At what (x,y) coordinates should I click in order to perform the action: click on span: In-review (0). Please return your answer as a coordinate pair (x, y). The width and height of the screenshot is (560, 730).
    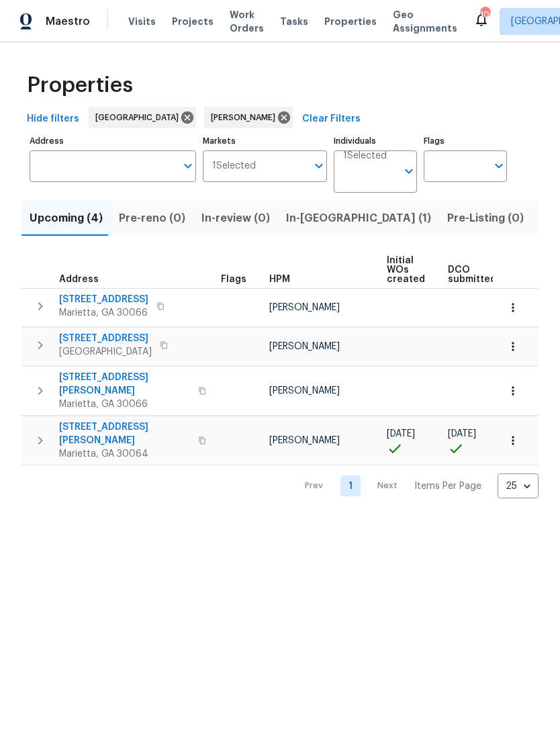
    Looking at the image, I should click on (235, 219).